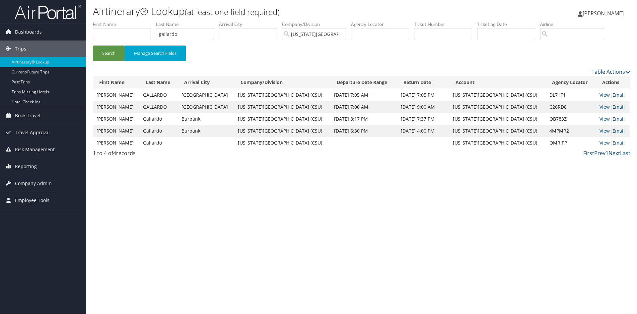 The width and height of the screenshot is (637, 314). I want to click on th: Last Name: activate to sort column ascending, so click(159, 82).